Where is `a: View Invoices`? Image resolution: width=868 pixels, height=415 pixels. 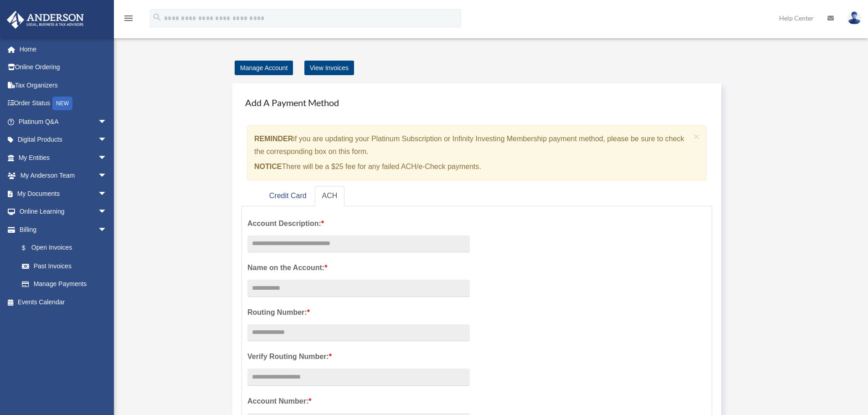
a: View Invoices is located at coordinates (329, 68).